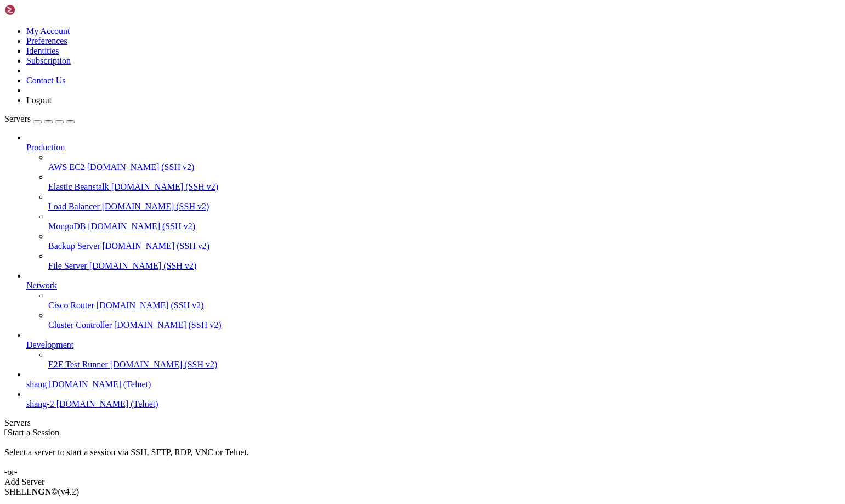  Describe the element at coordinates (48, 31) in the screenshot. I see `a: My Account` at that location.